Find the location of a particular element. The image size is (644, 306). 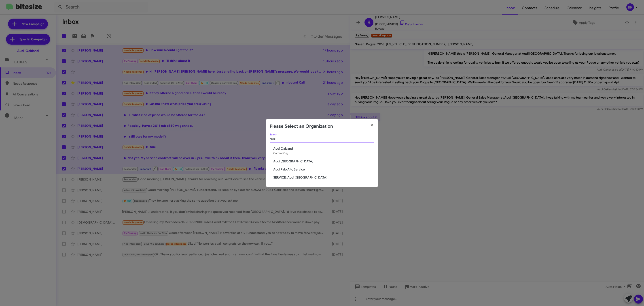

span: Current Org is located at coordinates (281, 153).